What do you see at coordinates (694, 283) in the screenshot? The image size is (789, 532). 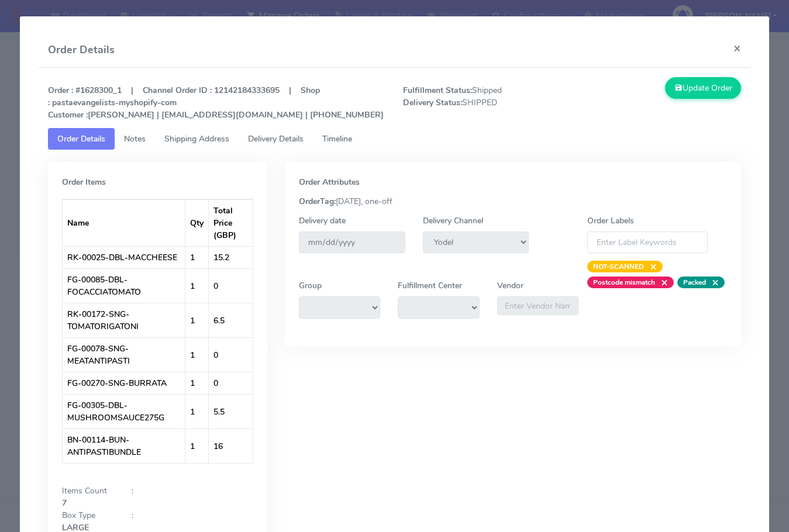 I see `strong: Packed` at bounding box center [694, 283].